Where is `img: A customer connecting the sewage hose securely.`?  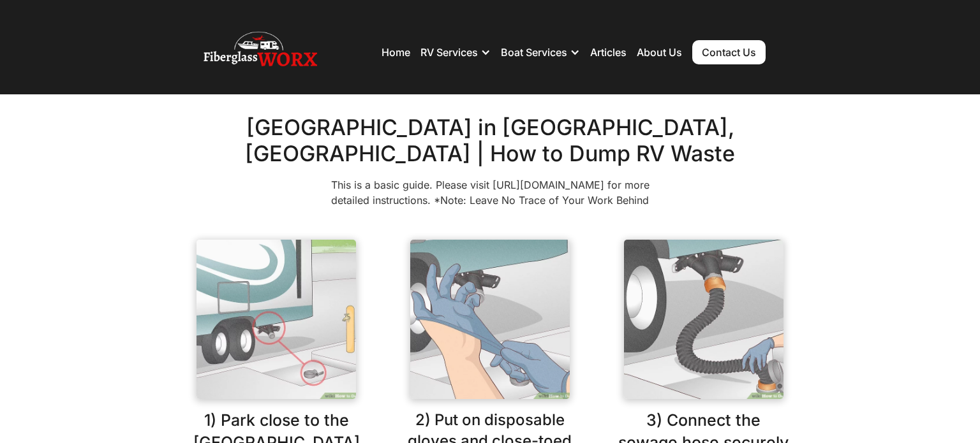
img: A customer connecting the sewage hose securely. is located at coordinates (704, 320).